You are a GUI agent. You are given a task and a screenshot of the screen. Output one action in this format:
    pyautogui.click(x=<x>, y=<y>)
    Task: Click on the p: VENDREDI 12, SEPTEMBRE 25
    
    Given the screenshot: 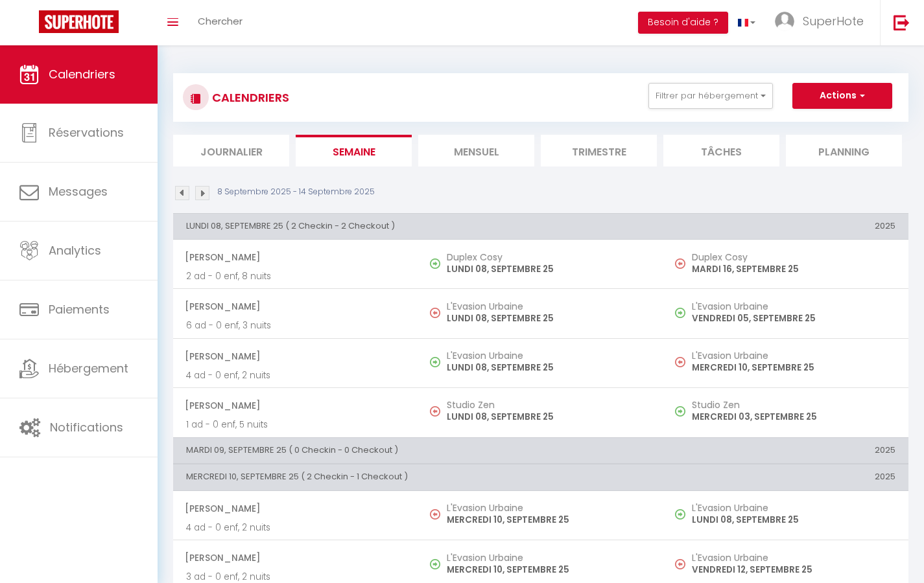 What is the action you would take?
    pyautogui.click(x=794, y=570)
    